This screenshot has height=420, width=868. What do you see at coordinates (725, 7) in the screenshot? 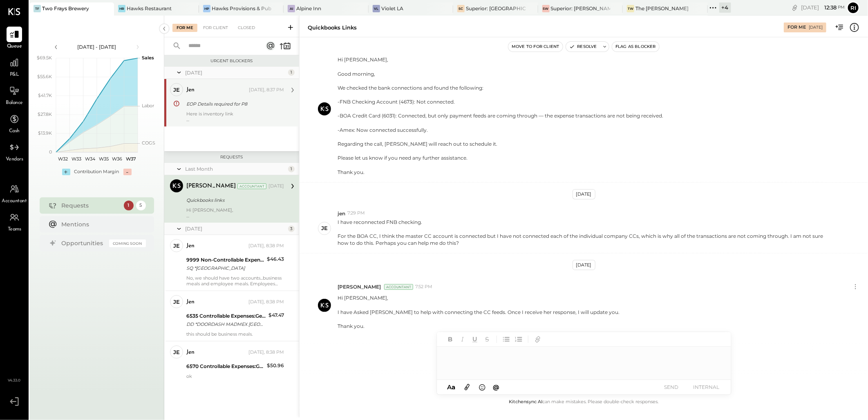
I see `div: + 4` at bounding box center [725, 7].